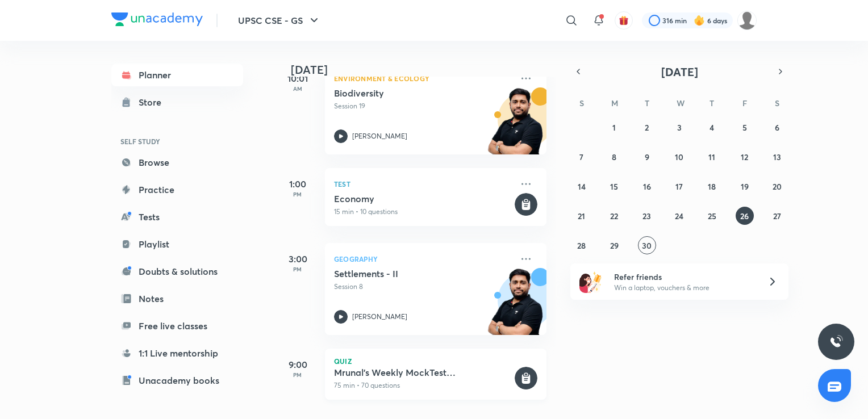  I want to click on abbr: September 29, 2025, so click(615, 246).